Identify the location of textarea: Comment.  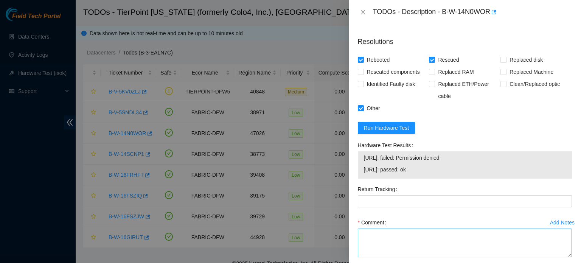
(465, 243).